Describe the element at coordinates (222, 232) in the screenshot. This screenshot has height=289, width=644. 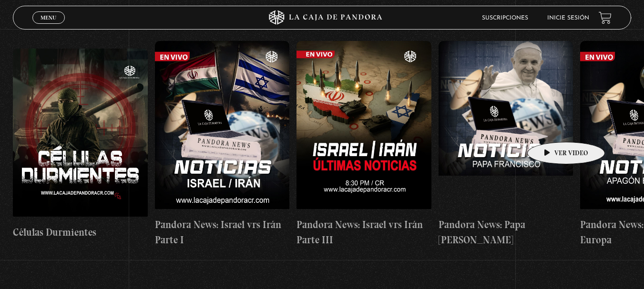
I see `h4: Pandora News: Israel vrs Irán Parte I` at that location.